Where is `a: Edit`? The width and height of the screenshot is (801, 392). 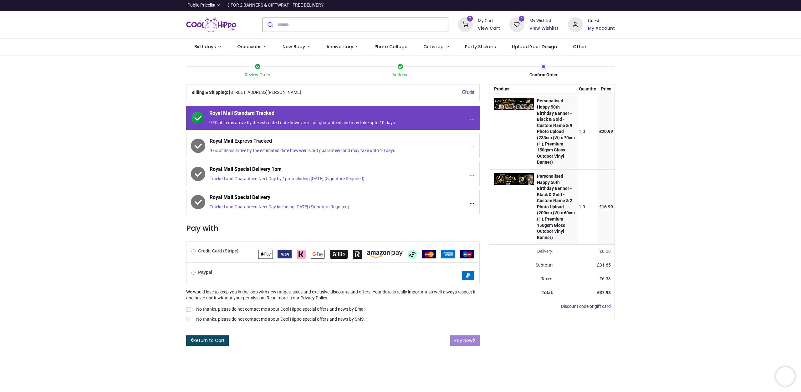
a: Edit is located at coordinates (469, 93).